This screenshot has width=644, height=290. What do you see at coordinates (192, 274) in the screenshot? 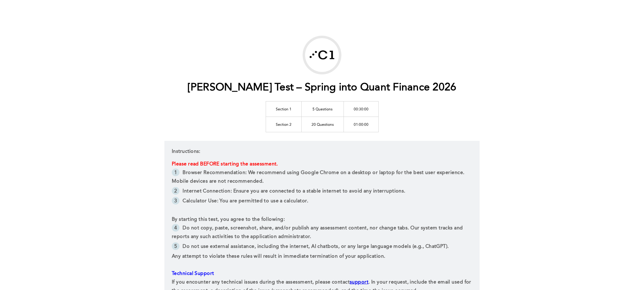
I see `span: Technical Support` at bounding box center [192, 274].